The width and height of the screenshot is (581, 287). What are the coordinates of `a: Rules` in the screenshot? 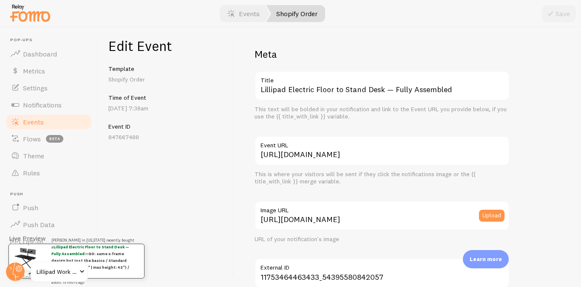 It's located at (49, 173).